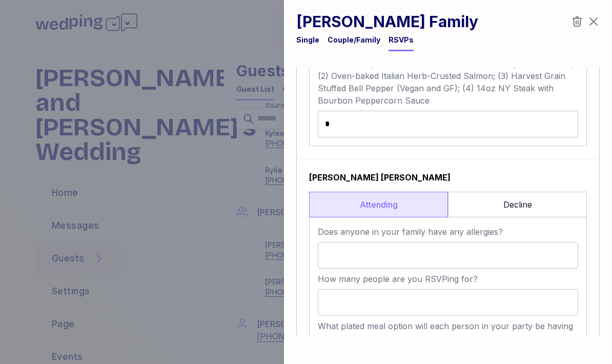 The height and width of the screenshot is (364, 612). What do you see at coordinates (401, 40) in the screenshot?
I see `div: RSVPs` at bounding box center [401, 40].